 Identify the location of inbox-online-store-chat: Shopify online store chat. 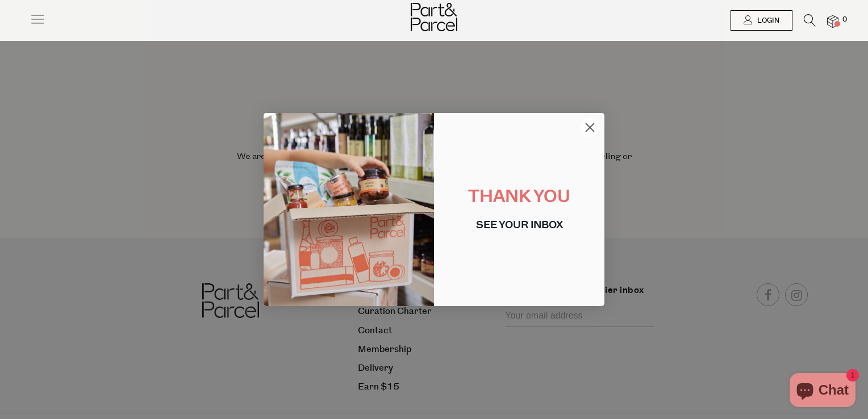
(822, 391).